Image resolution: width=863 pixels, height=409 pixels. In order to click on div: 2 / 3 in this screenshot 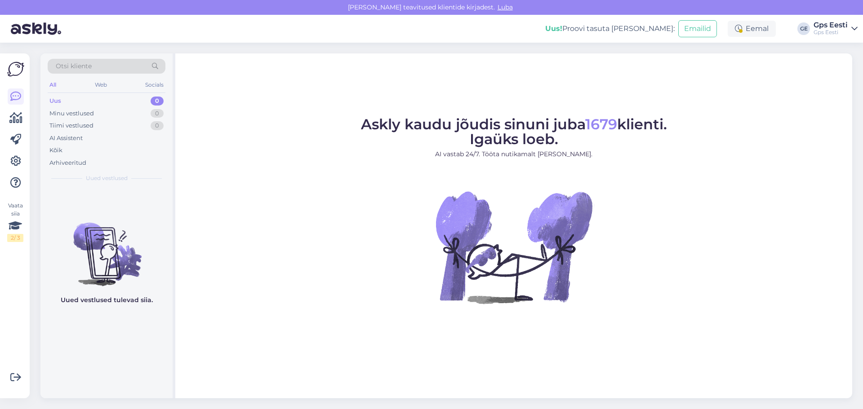, I will do `click(15, 238)`.